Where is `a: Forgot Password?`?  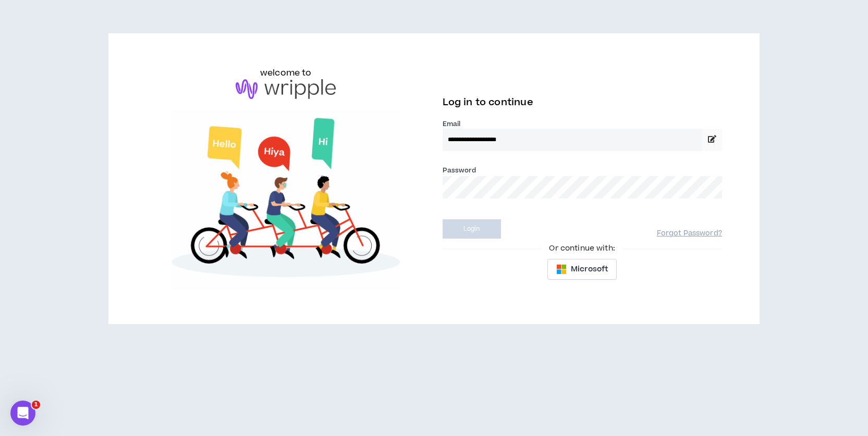
a: Forgot Password? is located at coordinates (689, 234).